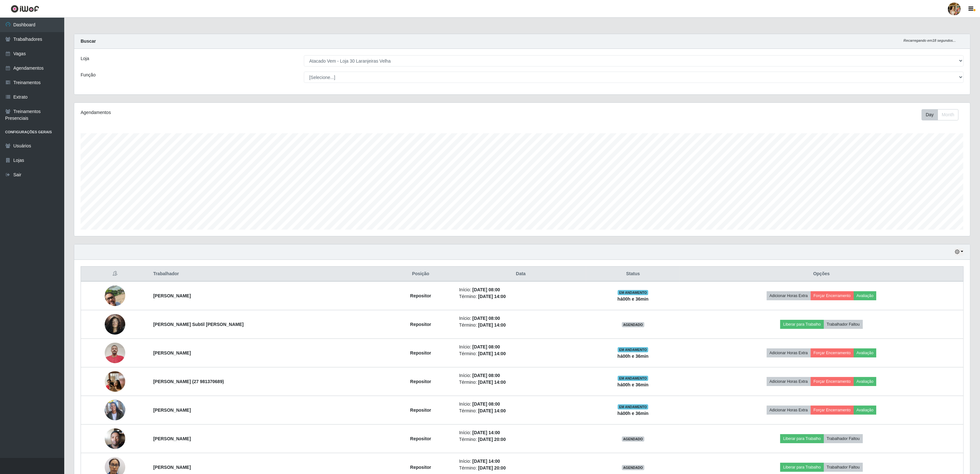 The width and height of the screenshot is (980, 474). What do you see at coordinates (948, 115) in the screenshot?
I see `button: Month` at bounding box center [948, 115].